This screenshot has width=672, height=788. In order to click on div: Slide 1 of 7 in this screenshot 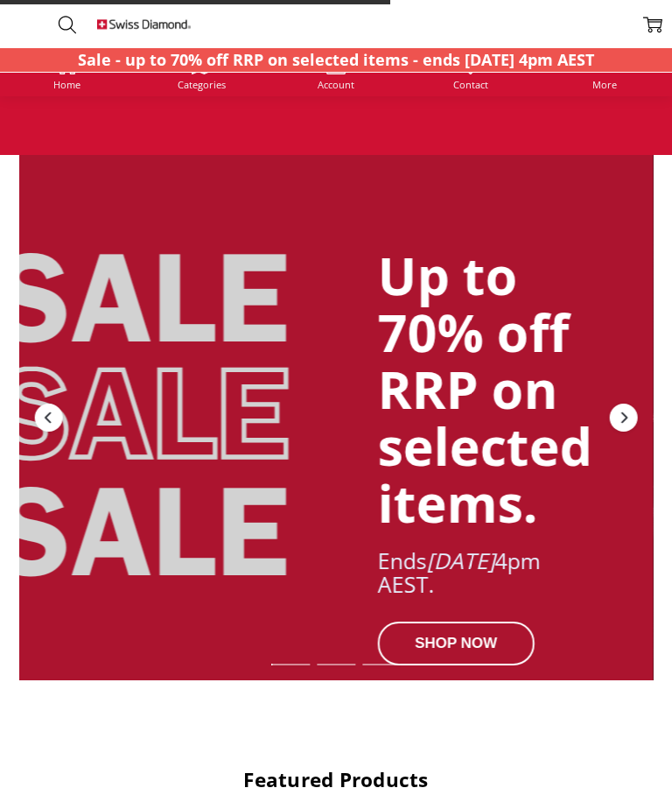, I will do `click(291, 664)`.